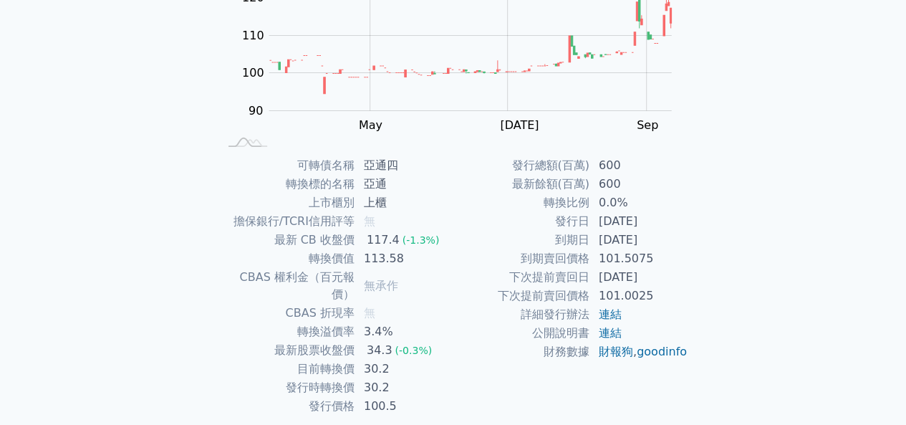 The height and width of the screenshot is (425, 906). What do you see at coordinates (286, 184) in the screenshot?
I see `td: 轉換標的名稱` at bounding box center [286, 184].